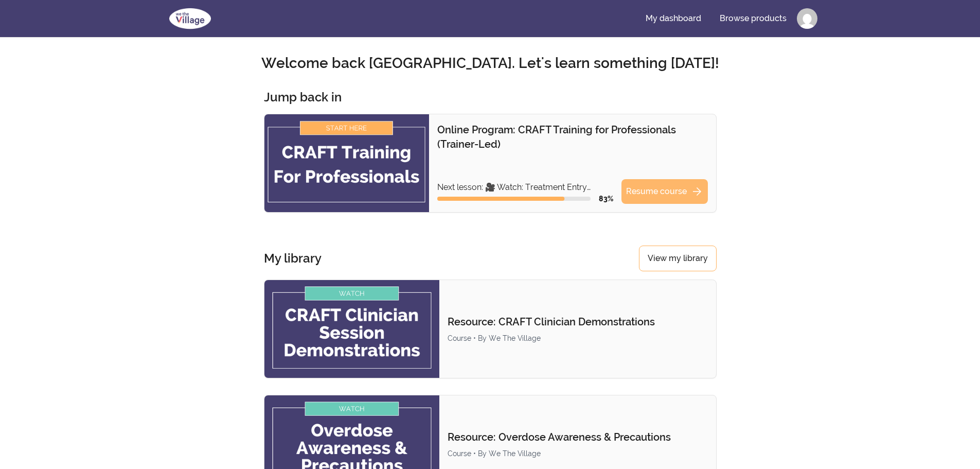 This screenshot has height=469, width=980. I want to click on h3: Jump back in, so click(303, 97).